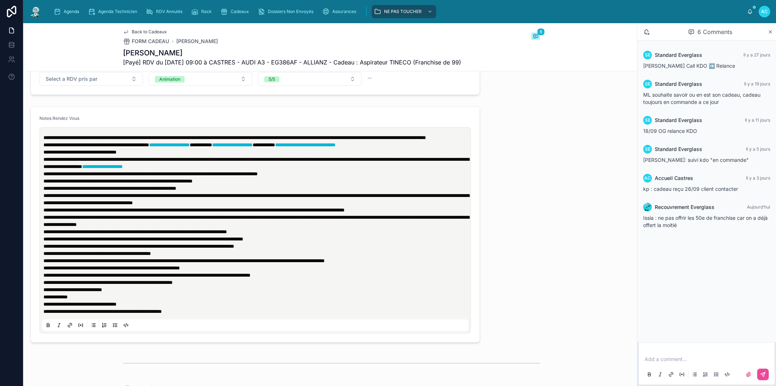 This screenshot has width=776, height=386. What do you see at coordinates (670, 131) in the screenshot?
I see `span: 18/09 OG relance KDO` at bounding box center [670, 131].